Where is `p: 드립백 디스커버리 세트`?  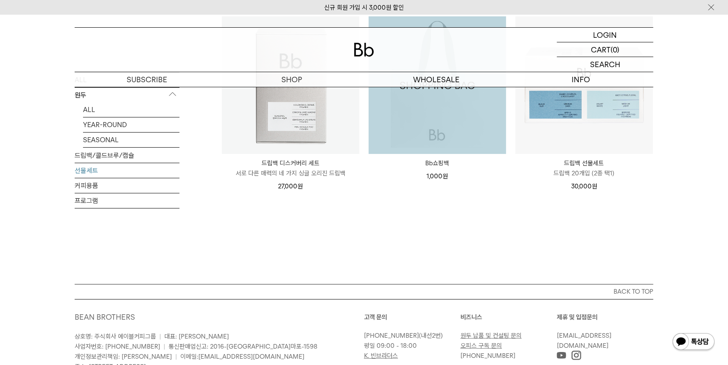 p: 드립백 디스커버리 세트 is located at coordinates (291, 163).